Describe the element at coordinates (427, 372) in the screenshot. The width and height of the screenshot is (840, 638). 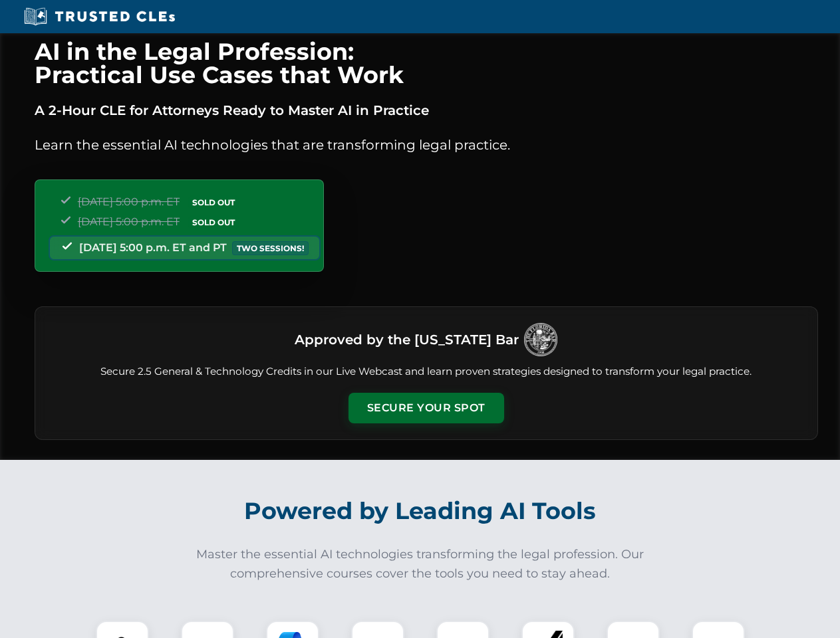
I see `p: Secure 2.5 General & Technology Credits in our Live Webcast and learn proven strategies designed ...` at that location.